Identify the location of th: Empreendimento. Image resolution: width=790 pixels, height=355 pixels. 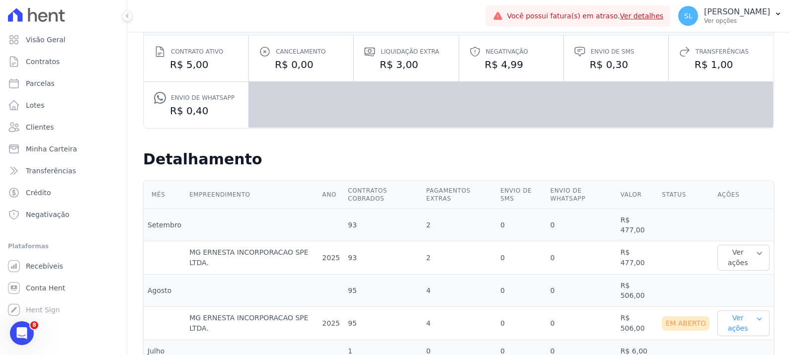
(251, 195).